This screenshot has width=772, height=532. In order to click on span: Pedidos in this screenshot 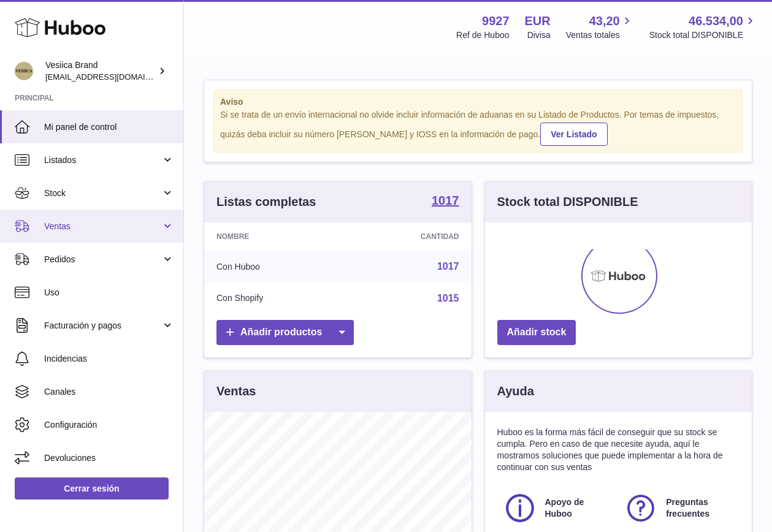, I will do `click(102, 259)`.